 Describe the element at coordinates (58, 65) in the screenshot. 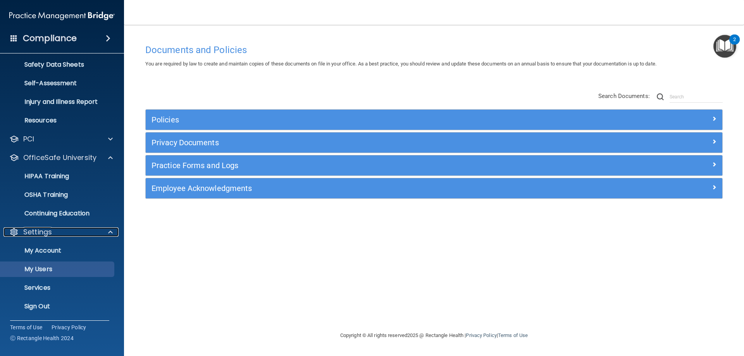

I see `p: Safety Data Sheets` at that location.